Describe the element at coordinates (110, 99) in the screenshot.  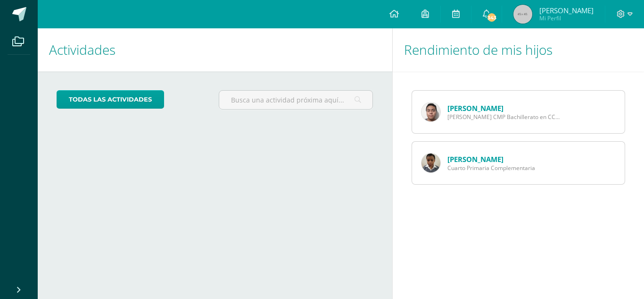
I see `a: todas las Actividades` at that location.